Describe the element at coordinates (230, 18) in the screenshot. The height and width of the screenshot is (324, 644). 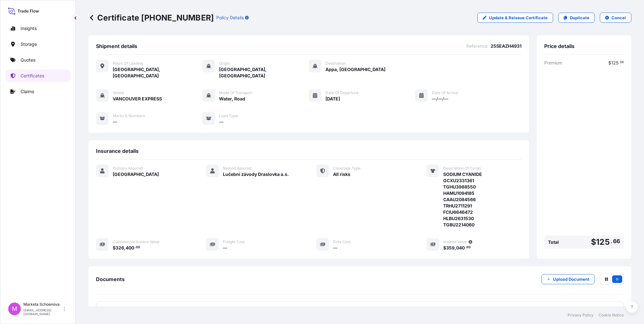
I see `p: Policy Details` at that location.